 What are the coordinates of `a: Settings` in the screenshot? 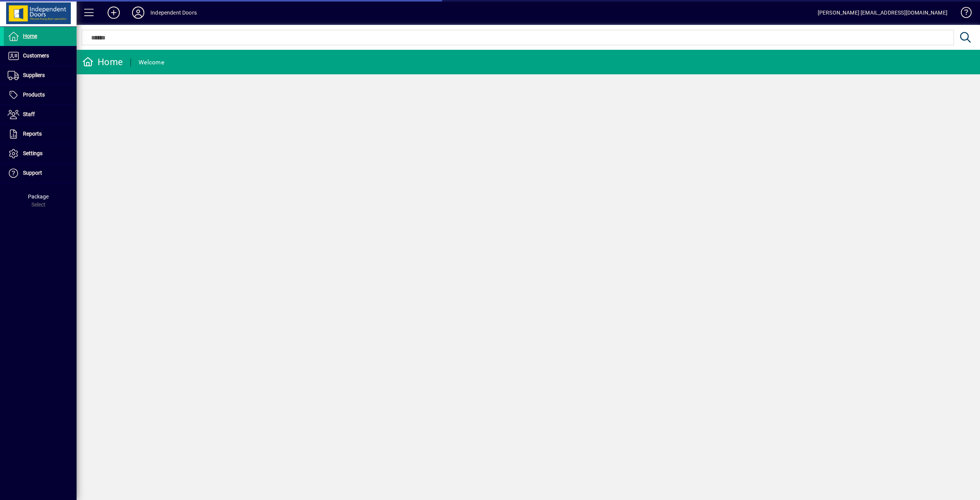 It's located at (40, 154).